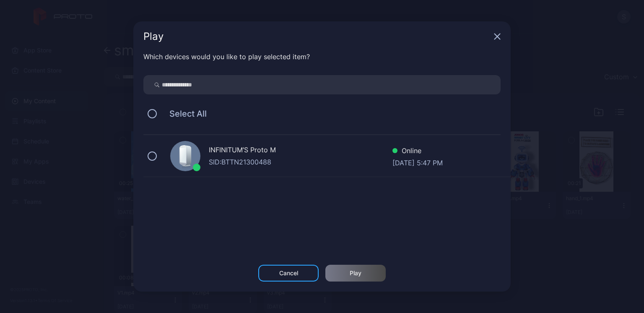  Describe the element at coordinates (184, 114) in the screenshot. I see `span: Select All` at that location.